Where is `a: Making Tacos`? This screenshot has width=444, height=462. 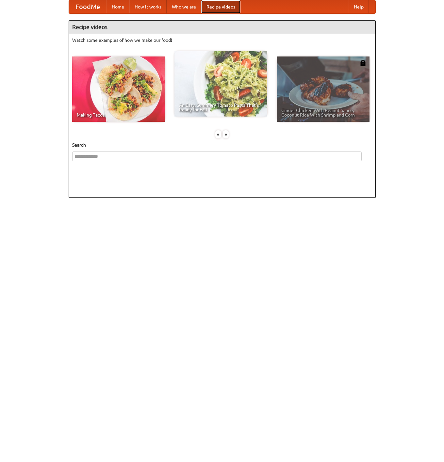
a: Making Tacos is located at coordinates (119, 89).